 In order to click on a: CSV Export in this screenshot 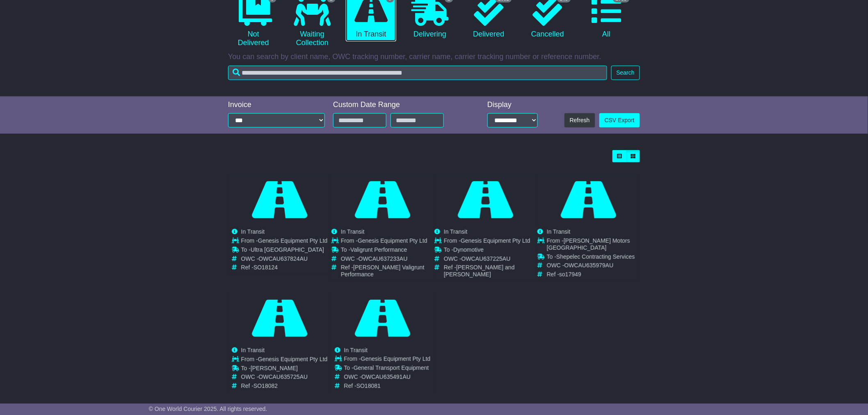, I will do `click(620, 120)`.